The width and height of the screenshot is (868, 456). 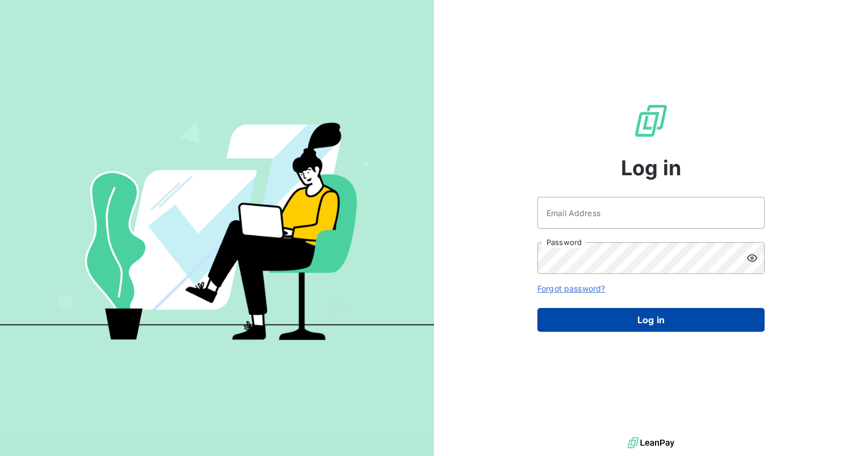 What do you see at coordinates (651, 121) in the screenshot?
I see `img: LeanPay Logo` at bounding box center [651, 121].